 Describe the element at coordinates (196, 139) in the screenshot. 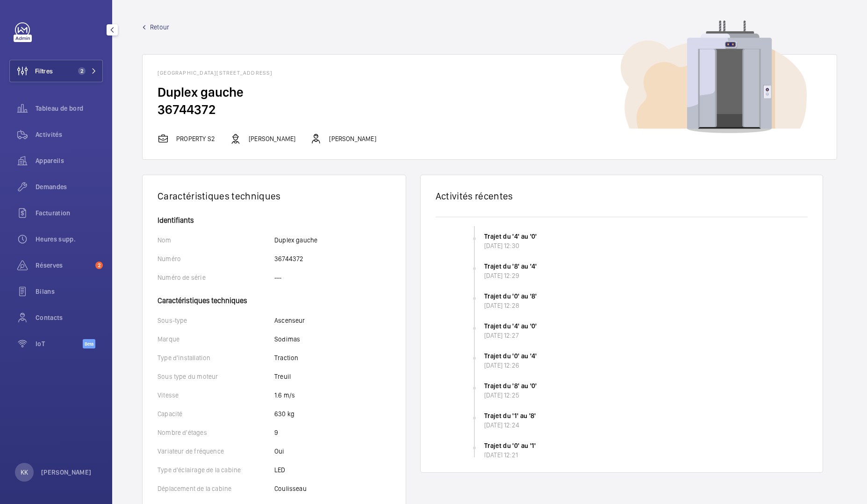

I see `p: PROPERTY S2` at that location.